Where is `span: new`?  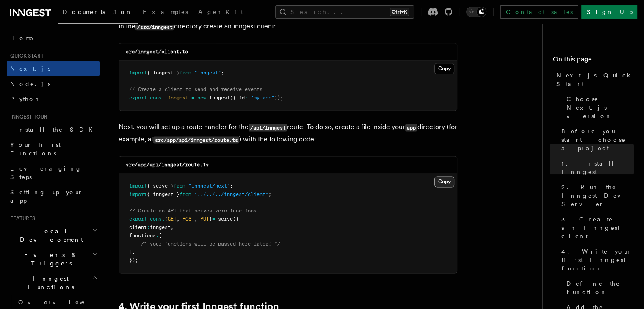 span: new is located at coordinates (201, 98).